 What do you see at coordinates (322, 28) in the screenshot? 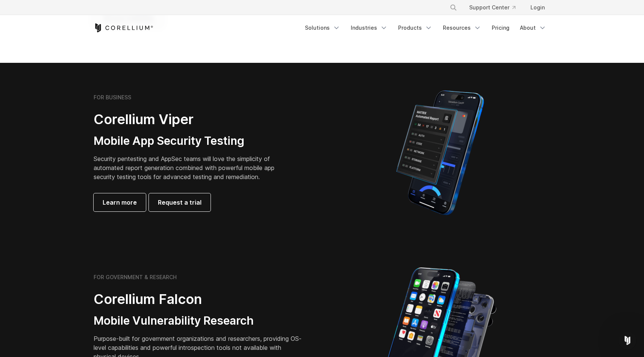
I see `a: Solutions` at bounding box center [322, 28].